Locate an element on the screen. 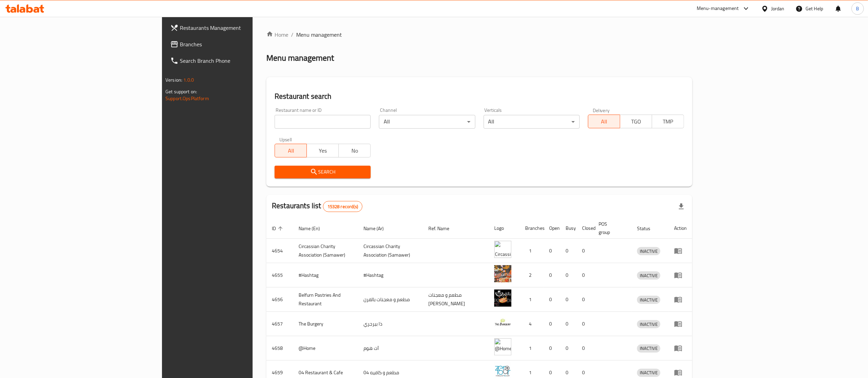 This screenshot has width=868, height=378. td: آت هوم is located at coordinates (390, 348).